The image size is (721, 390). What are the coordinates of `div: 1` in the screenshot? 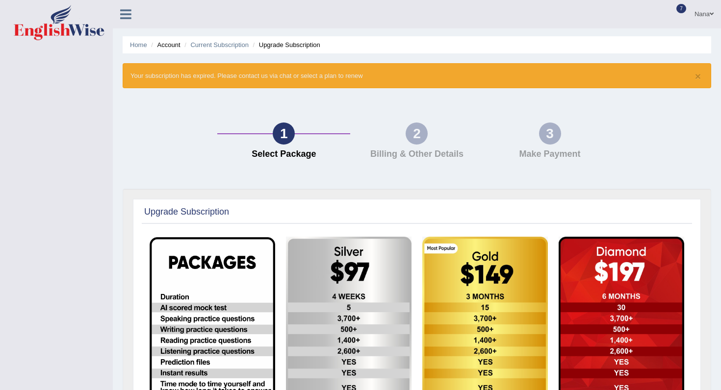 It's located at (283, 133).